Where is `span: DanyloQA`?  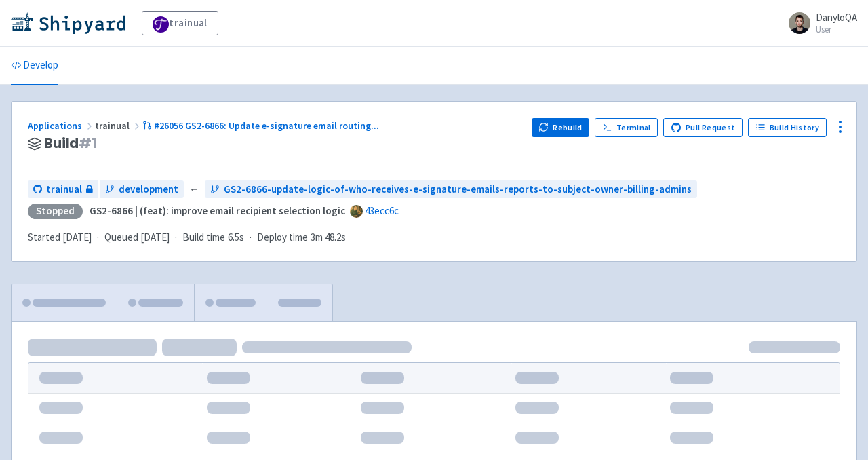 span: DanyloQA is located at coordinates (836, 17).